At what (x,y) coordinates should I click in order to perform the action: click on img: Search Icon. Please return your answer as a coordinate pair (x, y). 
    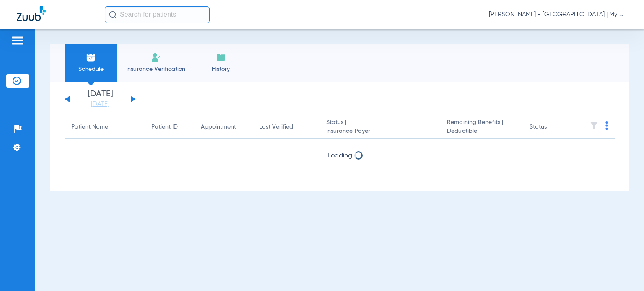
    Looking at the image, I should click on (113, 14).